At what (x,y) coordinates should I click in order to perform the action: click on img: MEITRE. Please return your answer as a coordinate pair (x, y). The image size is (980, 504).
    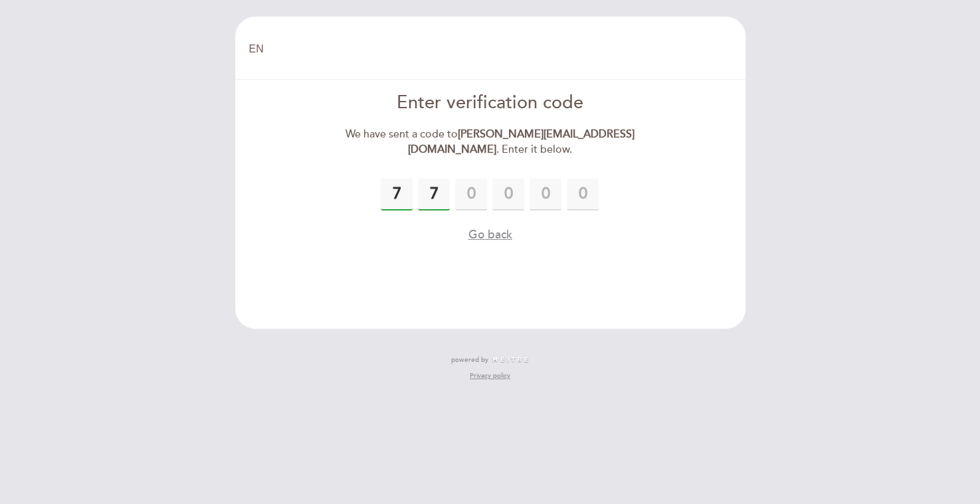
    Looking at the image, I should click on (510, 360).